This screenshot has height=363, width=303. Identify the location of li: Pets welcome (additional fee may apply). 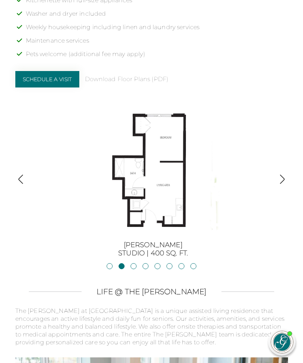
(157, 57).